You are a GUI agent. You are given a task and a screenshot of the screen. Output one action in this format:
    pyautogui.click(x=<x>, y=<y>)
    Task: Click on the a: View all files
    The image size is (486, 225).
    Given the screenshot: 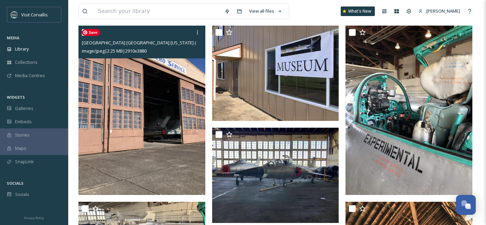 What is the action you would take?
    pyautogui.click(x=266, y=11)
    